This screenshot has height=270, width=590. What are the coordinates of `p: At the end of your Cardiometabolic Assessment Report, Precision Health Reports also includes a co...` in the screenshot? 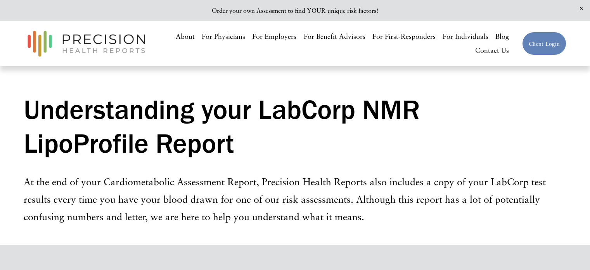 It's located at (295, 199).